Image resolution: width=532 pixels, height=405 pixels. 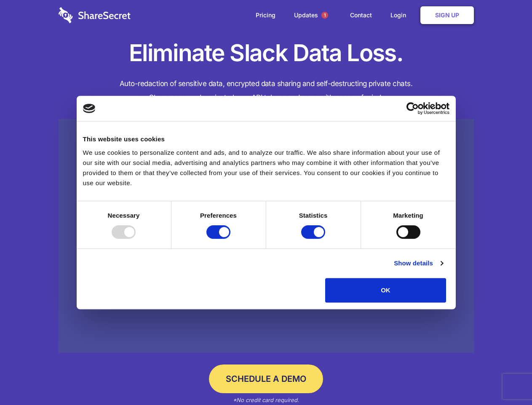 I want to click on strong: Preferences, so click(x=218, y=215).